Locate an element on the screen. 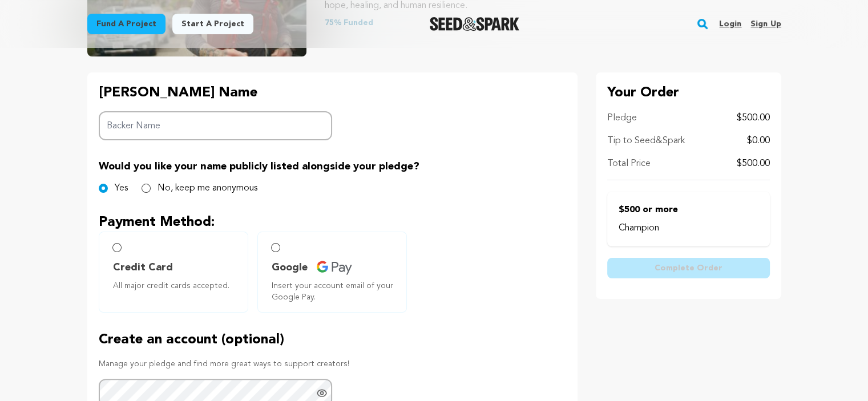  a: Seed&Spark Homepage is located at coordinates (474, 24).